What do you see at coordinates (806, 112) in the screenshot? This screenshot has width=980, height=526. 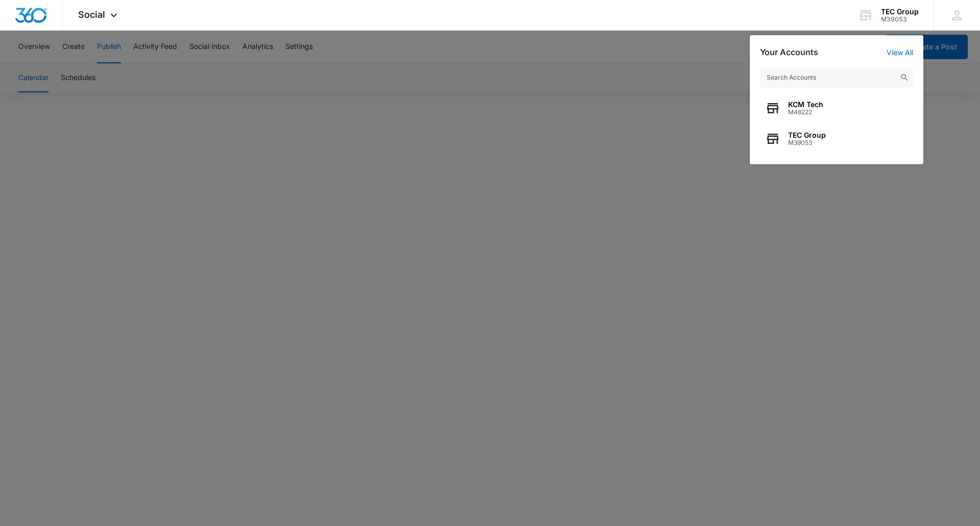 I see `span: M48222` at bounding box center [806, 112].